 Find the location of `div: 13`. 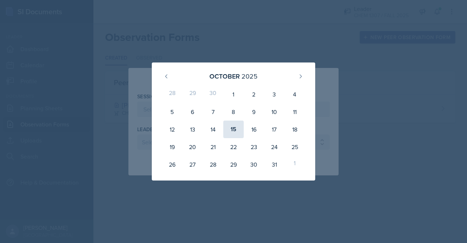

div: 13 is located at coordinates (193, 129).